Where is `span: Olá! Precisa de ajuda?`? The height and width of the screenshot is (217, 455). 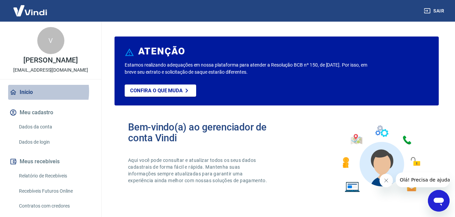 span: Olá! Precisa de ajuda? is located at coordinates (30, 7).